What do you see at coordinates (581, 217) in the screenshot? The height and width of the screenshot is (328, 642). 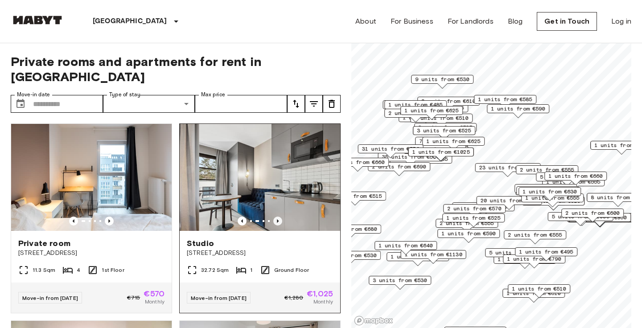 I see `span: 5 units from €1085` at bounding box center [581, 217].